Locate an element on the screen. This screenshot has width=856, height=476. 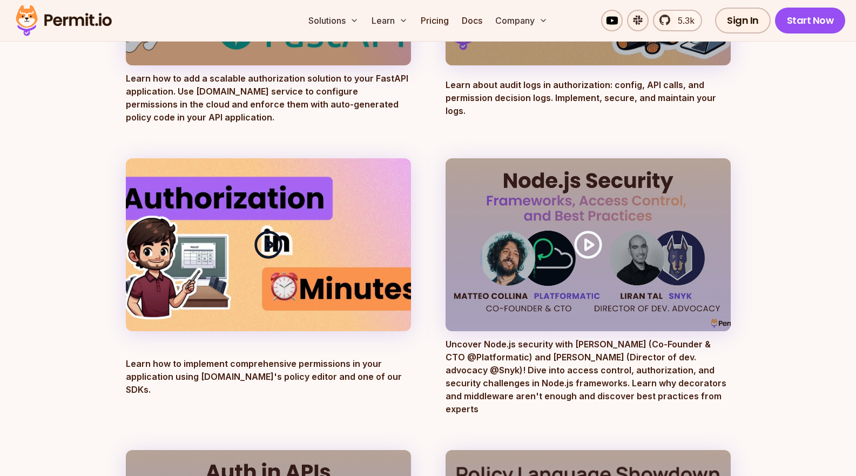
a: Pricing is located at coordinates (435, 21).